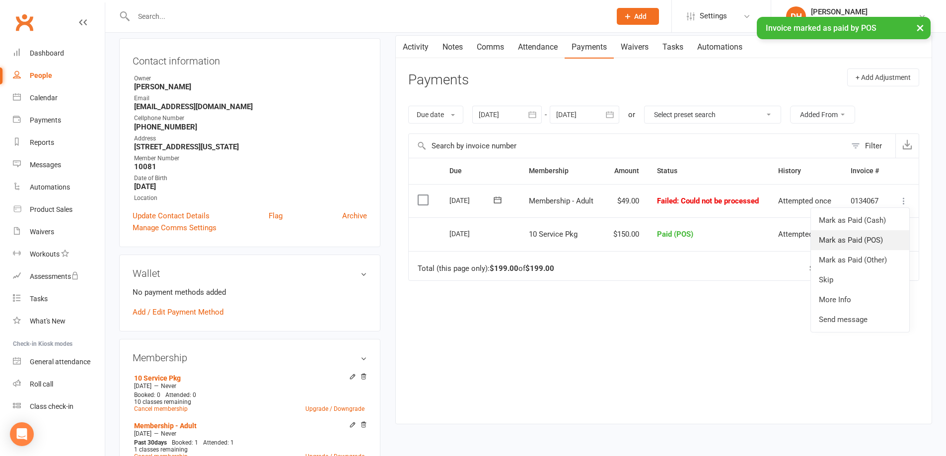 The image size is (946, 456). I want to click on a: Workouts, so click(59, 254).